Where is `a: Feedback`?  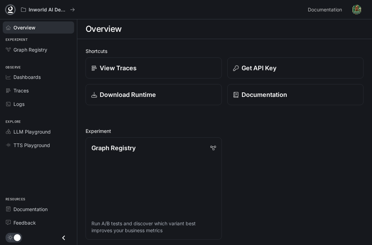
a: Feedback is located at coordinates (38, 222).